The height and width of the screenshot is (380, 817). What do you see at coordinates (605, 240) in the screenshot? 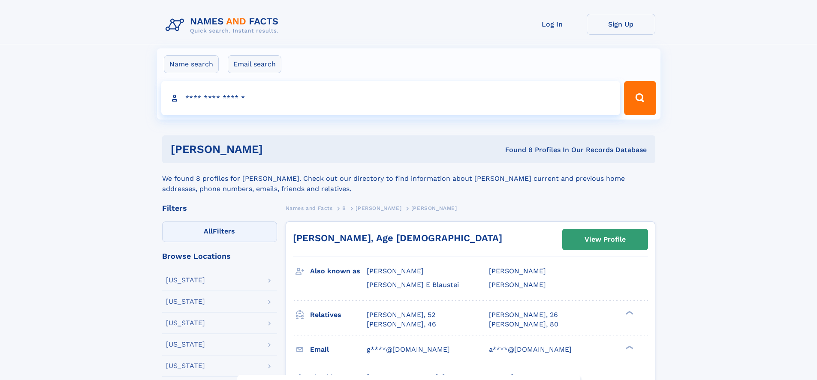
I see `a: View Profile` at bounding box center [605, 240].